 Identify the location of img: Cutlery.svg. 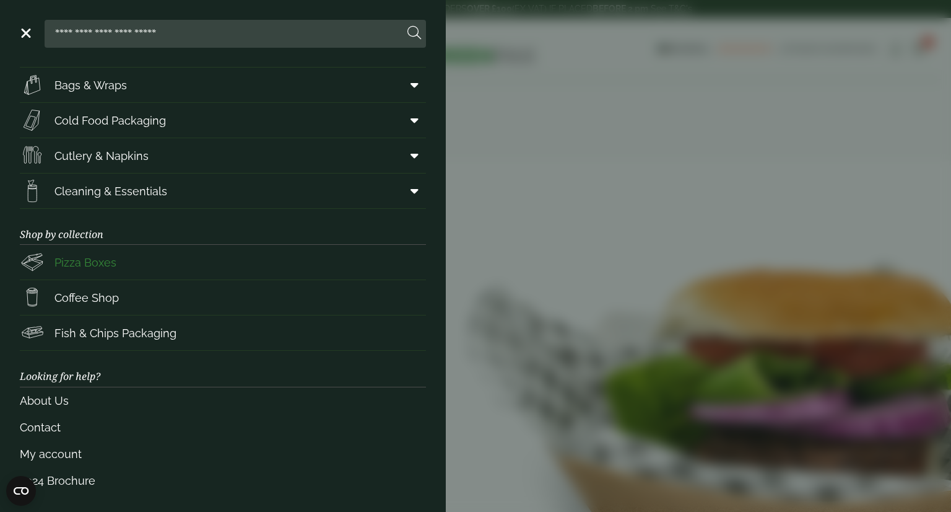
(32, 155).